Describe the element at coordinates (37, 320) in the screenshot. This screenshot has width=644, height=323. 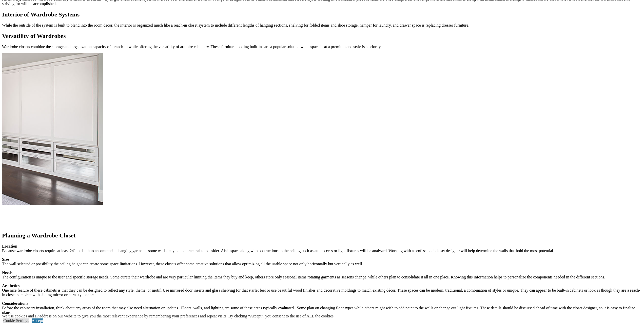
I see `a: Accept` at that location.